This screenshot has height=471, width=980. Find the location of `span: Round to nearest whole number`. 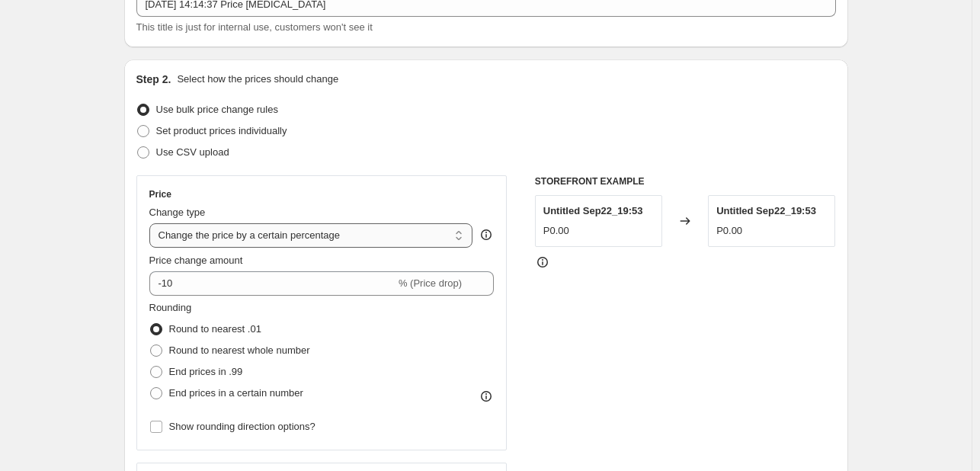

span: Round to nearest whole number is located at coordinates (240, 350).